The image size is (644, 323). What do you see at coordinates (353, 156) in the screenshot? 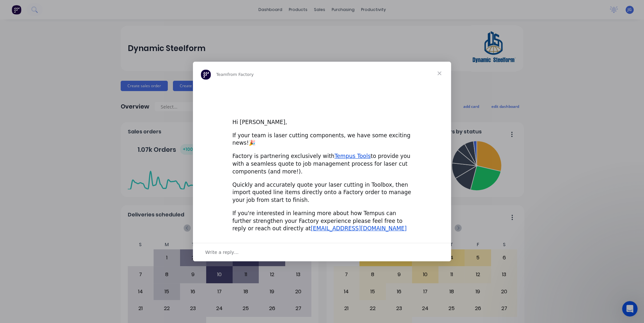
I see `a: Tempus Tools` at bounding box center [353, 156].